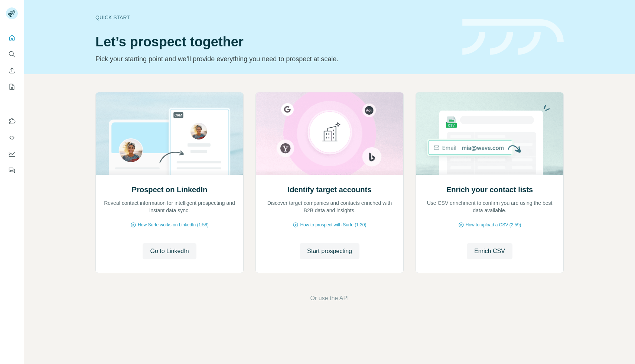  What do you see at coordinates (489, 207) in the screenshot?
I see `p: Use CSV enrichment to confirm you are using the best data available.` at bounding box center [489, 207].